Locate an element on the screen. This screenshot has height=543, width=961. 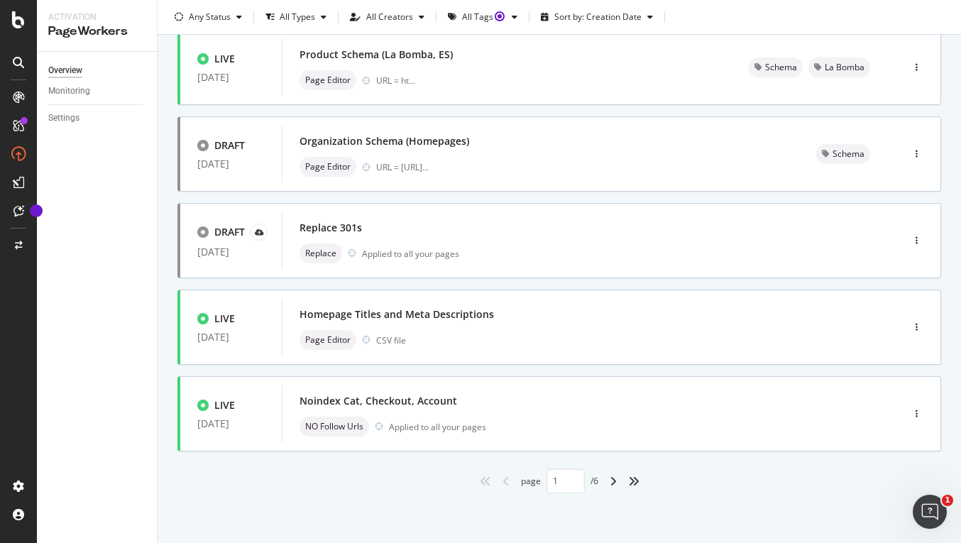
div: Sort by: Creation Date is located at coordinates (598, 17).